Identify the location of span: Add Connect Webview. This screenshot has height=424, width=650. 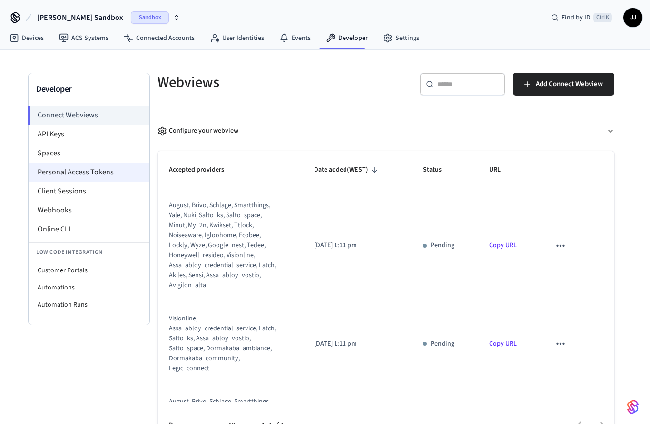
(569, 84).